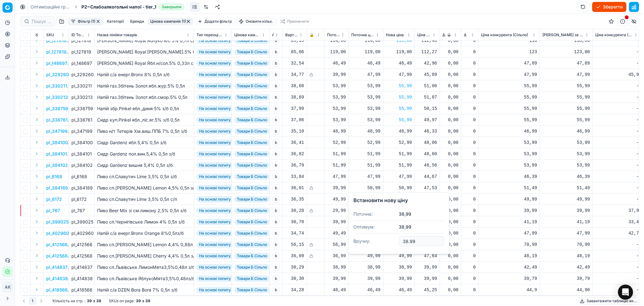  I want to click on button: Оновити кільк., so click(256, 21).